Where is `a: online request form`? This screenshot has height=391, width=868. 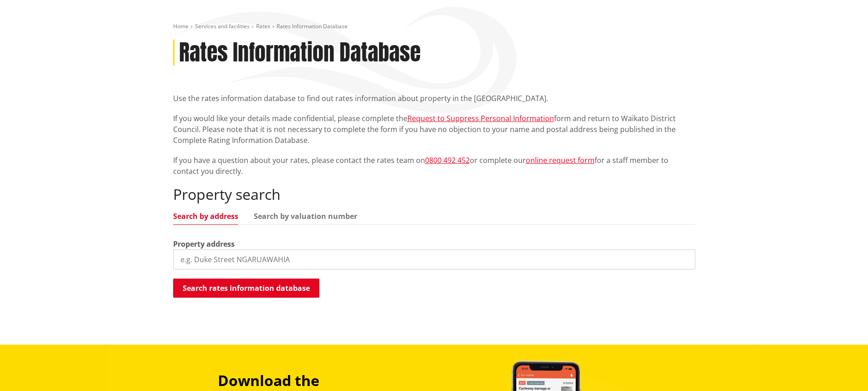 a: online request form is located at coordinates (560, 161).